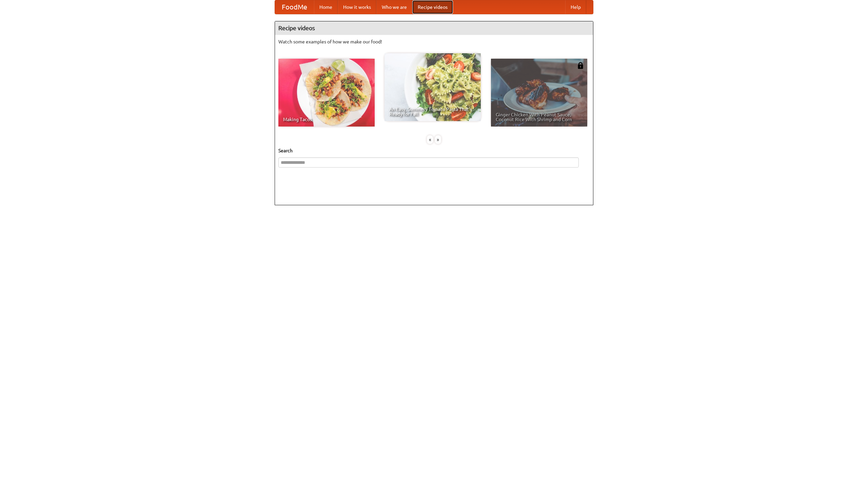 Image resolution: width=868 pixels, height=480 pixels. Describe the element at coordinates (433, 88) in the screenshot. I see `a: An Easy, Summery Tomato Pasta That's Ready for Fall` at that location.